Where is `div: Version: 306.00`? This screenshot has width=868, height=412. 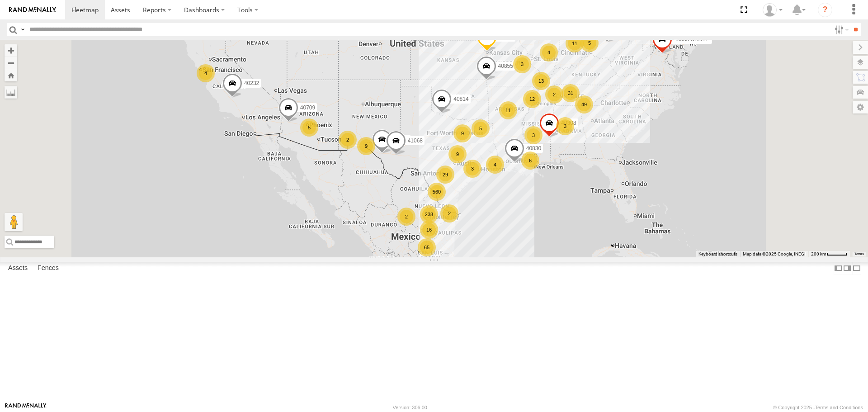 div: Version: 306.00 is located at coordinates (410, 408).